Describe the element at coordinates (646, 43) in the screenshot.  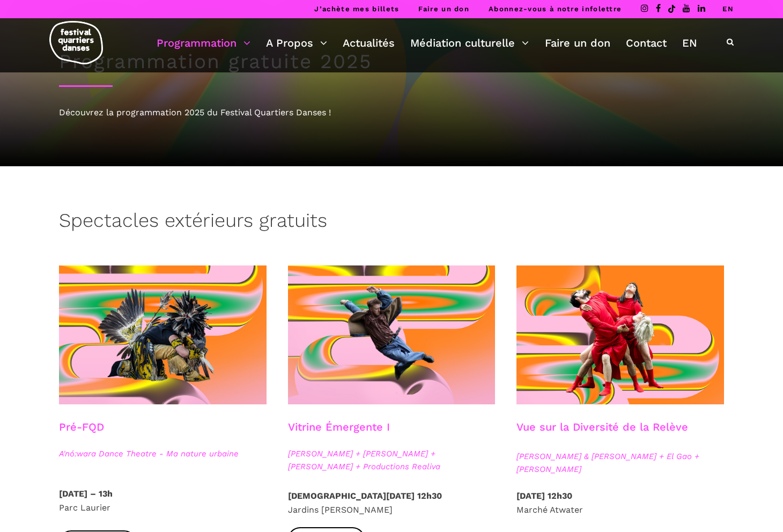
I see `a: Contact` at that location.